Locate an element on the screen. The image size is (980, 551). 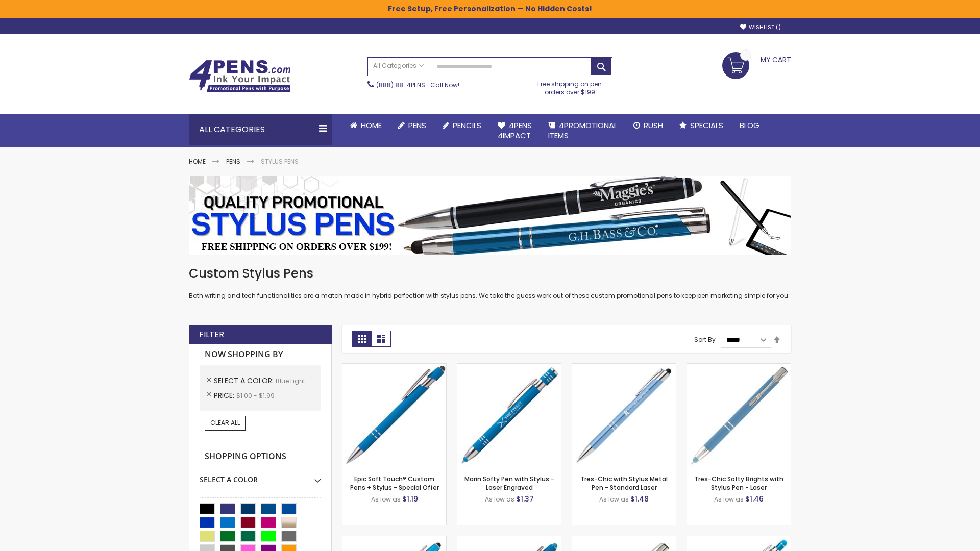
a: Marin Softy Pen with Stylus - Laser Engraved-Blue - Light is located at coordinates (509, 367).